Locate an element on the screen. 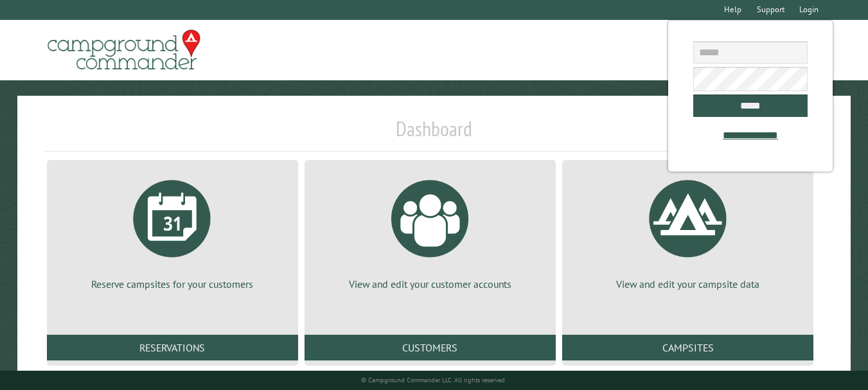  a: Customers is located at coordinates (430, 348).